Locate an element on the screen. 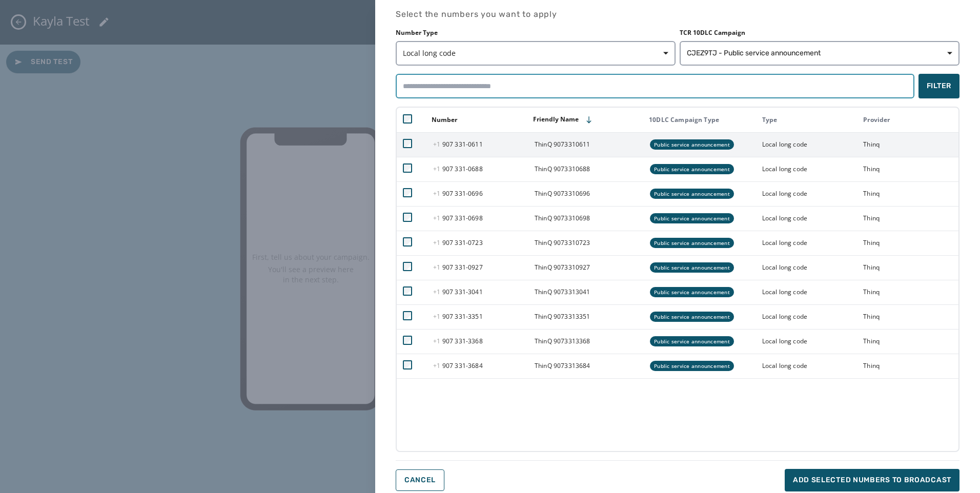  span: Local long code is located at coordinates (535, 53).